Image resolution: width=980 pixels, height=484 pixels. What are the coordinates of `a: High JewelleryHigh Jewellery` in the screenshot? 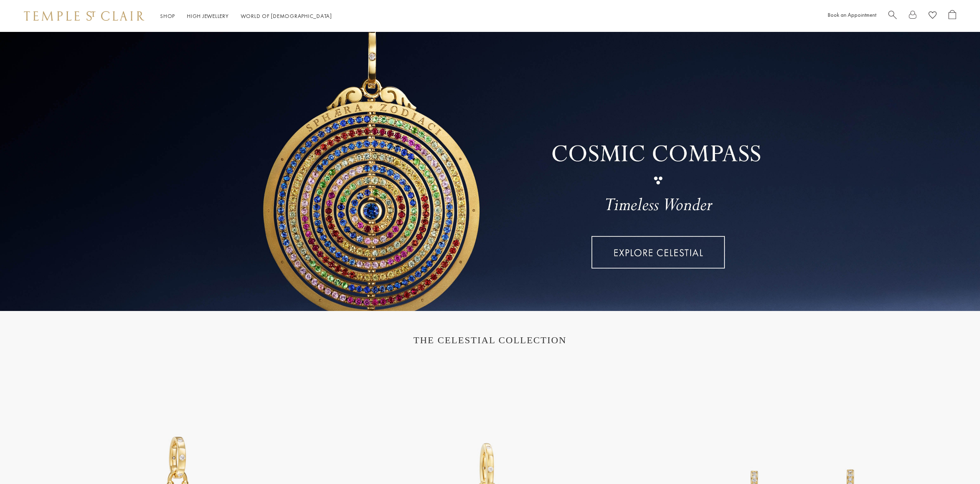 It's located at (208, 16).